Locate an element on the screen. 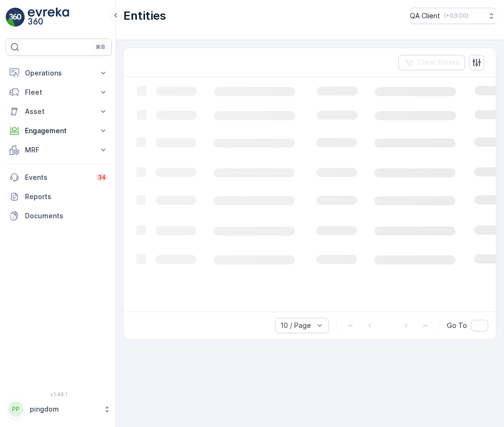  p: Clear Filters is located at coordinates (439, 63).